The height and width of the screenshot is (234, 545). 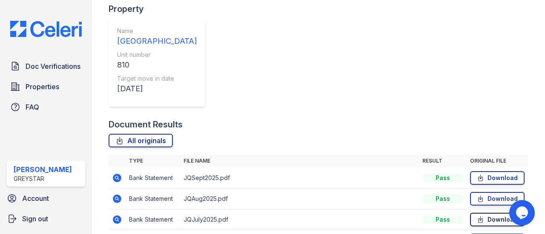 I want to click on th: Original file, so click(x=497, y=161).